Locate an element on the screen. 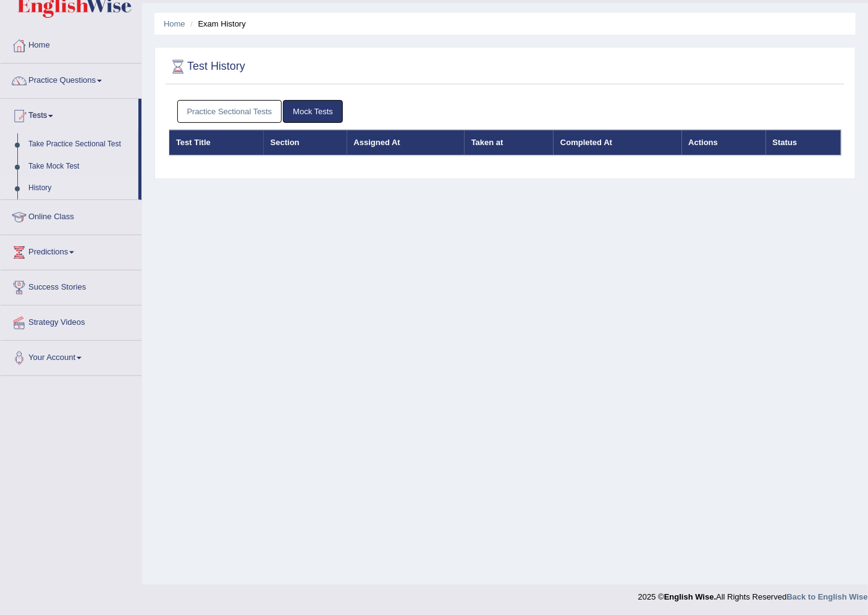  th: Status is located at coordinates (804, 143).